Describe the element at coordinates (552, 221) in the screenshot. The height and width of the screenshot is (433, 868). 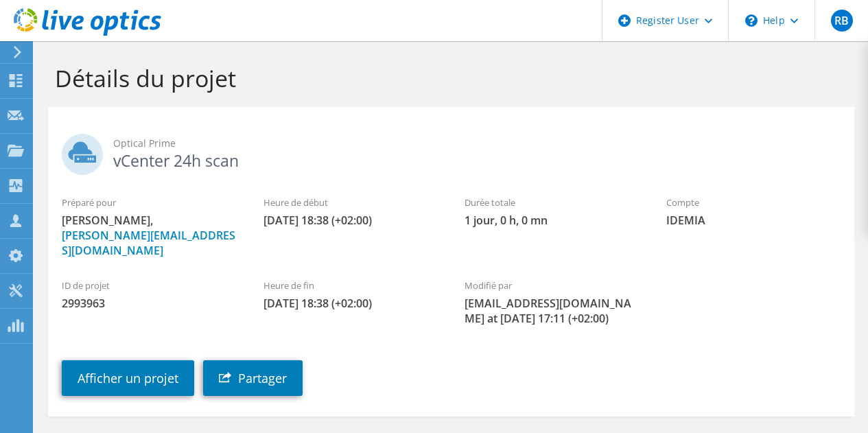
I see `span: 1 jour, 0 h, 0 mn` at that location.